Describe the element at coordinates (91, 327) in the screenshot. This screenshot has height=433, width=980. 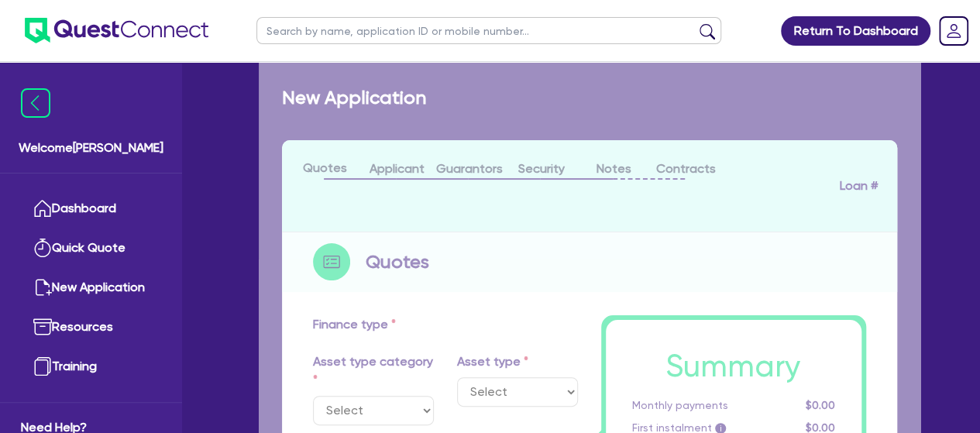
I see `a: Resources` at that location.